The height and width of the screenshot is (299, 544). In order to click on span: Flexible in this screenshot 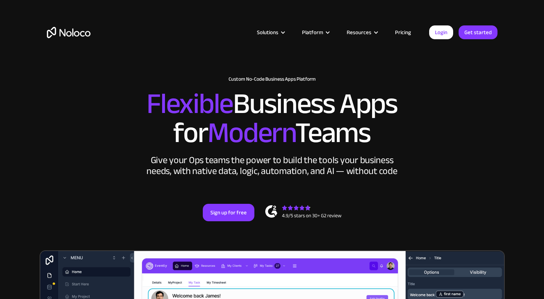, I will do `click(190, 104)`.